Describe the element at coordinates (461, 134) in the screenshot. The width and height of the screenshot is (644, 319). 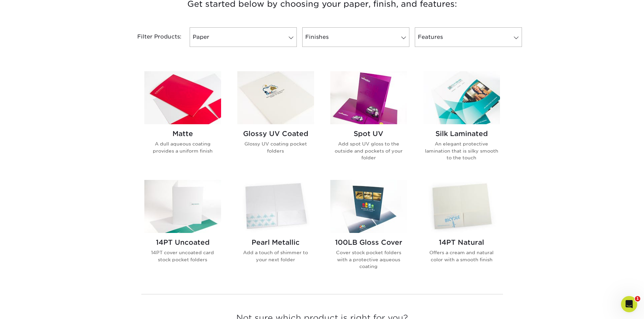
I see `h2: Silk Laminated` at that location.